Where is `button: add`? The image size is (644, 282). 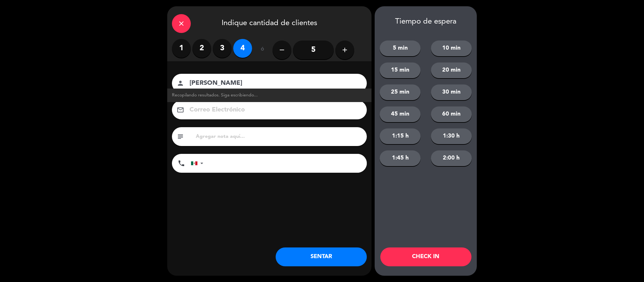 button: add is located at coordinates (345, 50).